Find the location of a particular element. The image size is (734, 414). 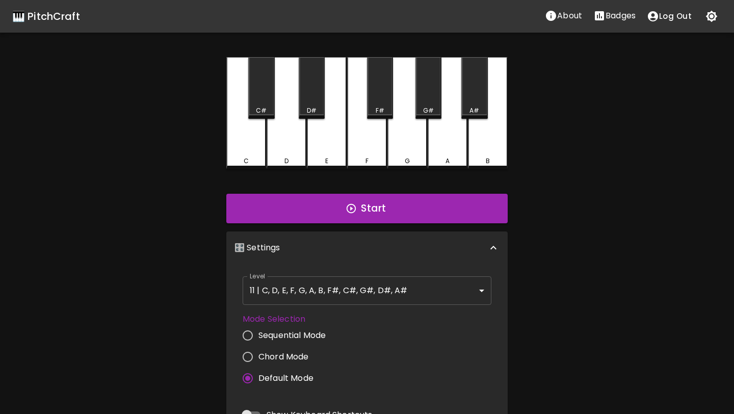

span: Chord Mode is located at coordinates (283, 357).